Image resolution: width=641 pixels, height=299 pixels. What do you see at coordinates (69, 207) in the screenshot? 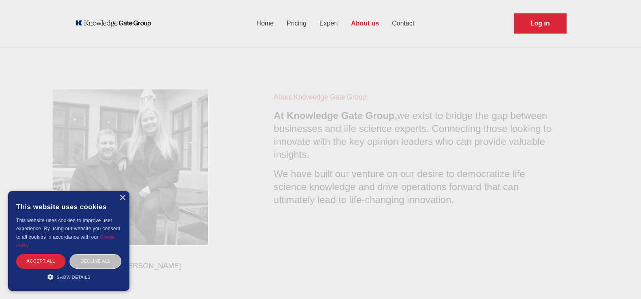
I see `div: This website uses cookies` at bounding box center [69, 207].